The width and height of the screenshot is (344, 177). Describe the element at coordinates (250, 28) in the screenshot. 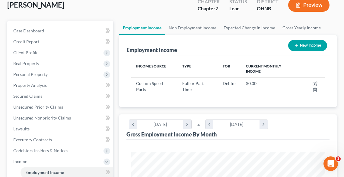

I see `a: Expected Change in Income` at that location.